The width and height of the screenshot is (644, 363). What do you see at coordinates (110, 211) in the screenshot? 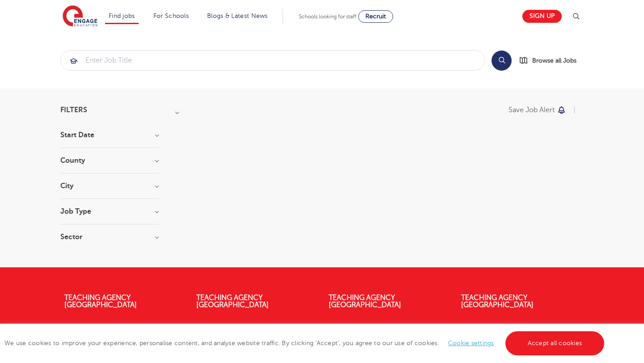
I see `h3: Job Type` at bounding box center [110, 211].